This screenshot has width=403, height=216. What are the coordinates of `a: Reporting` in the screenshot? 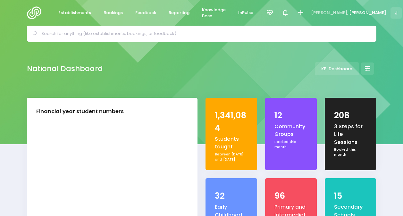 It's located at (179, 13).